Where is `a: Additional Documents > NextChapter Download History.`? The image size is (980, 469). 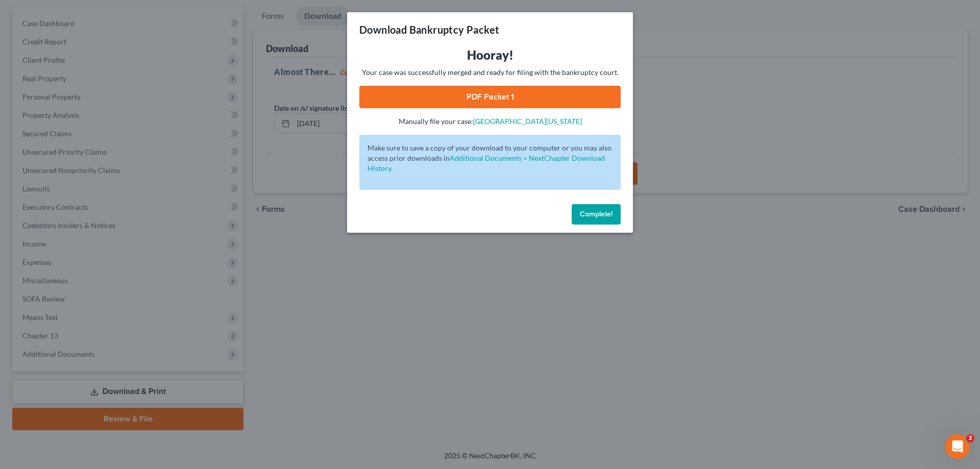
a: Additional Documents > NextChapter Download History. is located at coordinates (486, 163).